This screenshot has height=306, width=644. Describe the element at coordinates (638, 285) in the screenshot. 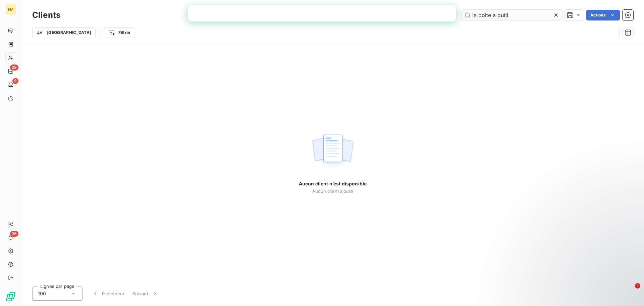

I see `span: 1` at that location.